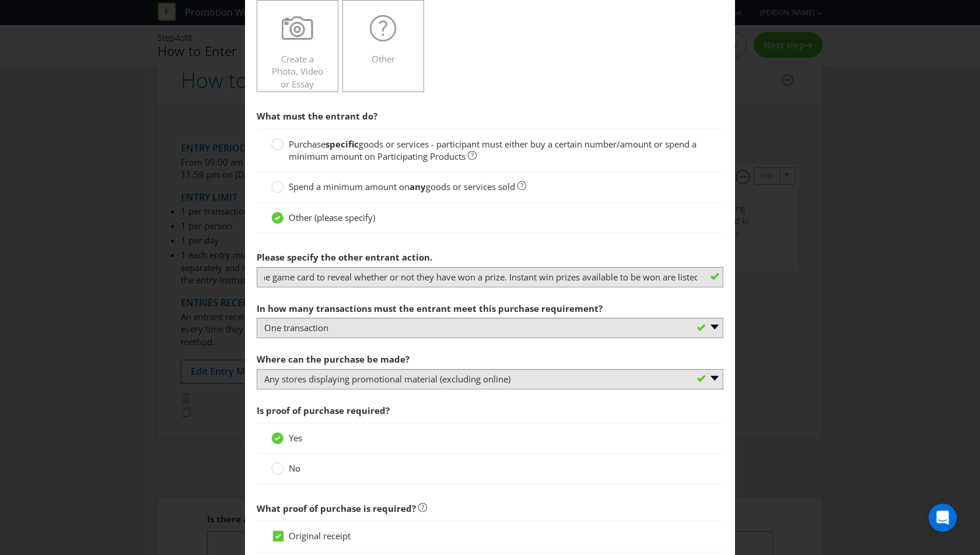  I want to click on span: In how many transactions must the entrant meet this purchase requirement?, so click(429, 308).